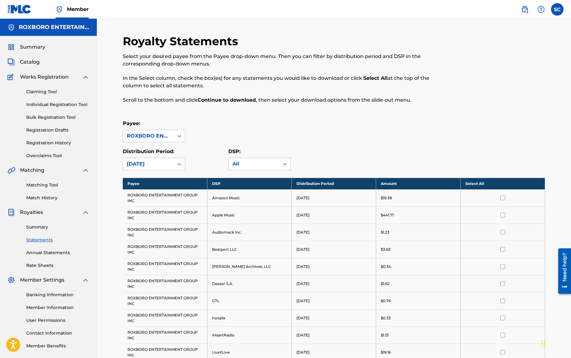 The width and height of the screenshot is (571, 358). Describe the element at coordinates (30, 62) in the screenshot. I see `span: Catalog` at that location.